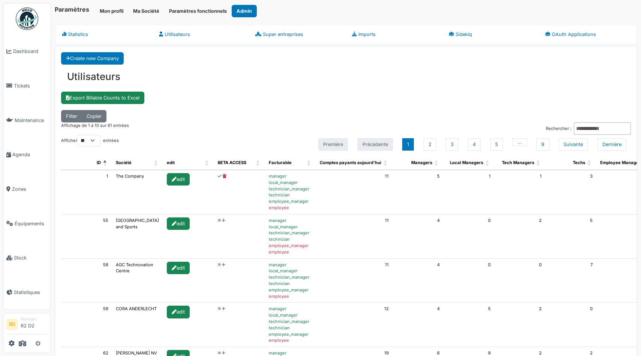 The image size is (641, 356). Describe the element at coordinates (94, 116) in the screenshot. I see `button: Copier` at that location.